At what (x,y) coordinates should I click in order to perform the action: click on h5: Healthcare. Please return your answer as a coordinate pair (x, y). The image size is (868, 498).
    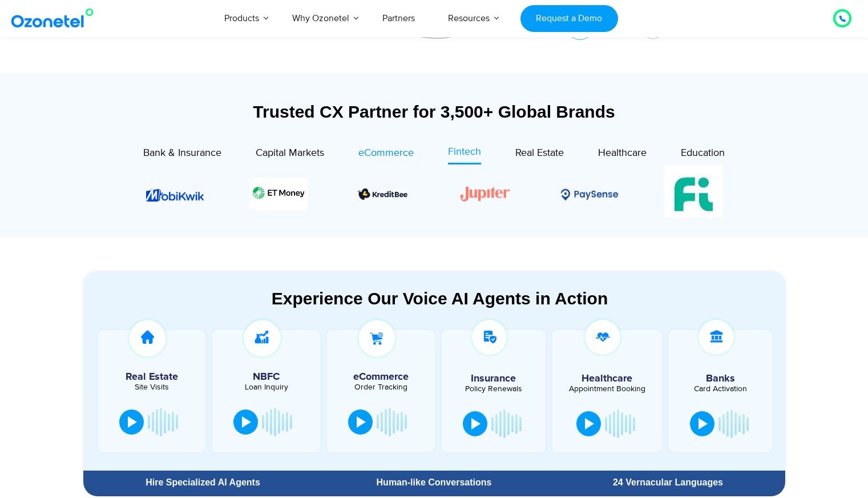
    Looking at the image, I should click on (607, 379).